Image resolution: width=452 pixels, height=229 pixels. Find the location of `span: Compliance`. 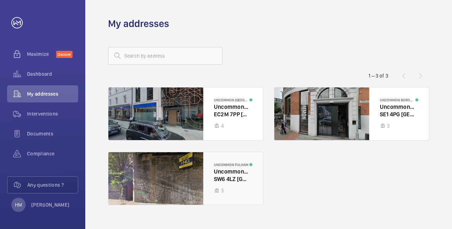

span: Compliance is located at coordinates (53, 154).